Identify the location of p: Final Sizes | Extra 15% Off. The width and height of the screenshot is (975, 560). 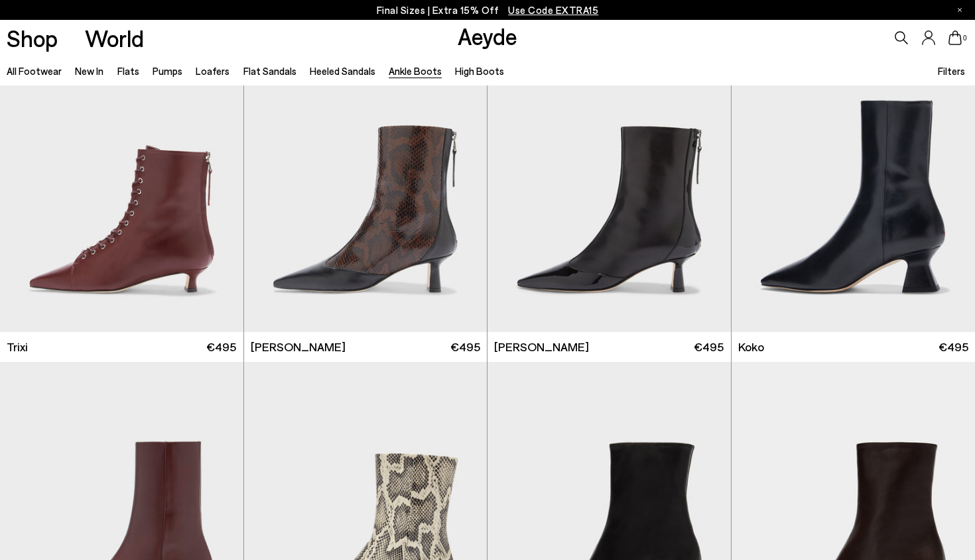
(487, 10).